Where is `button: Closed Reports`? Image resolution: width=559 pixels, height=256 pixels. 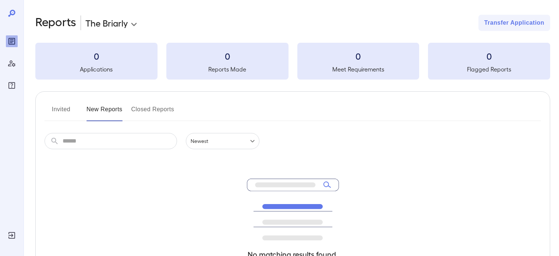
button: Closed Reports is located at coordinates (153, 112).